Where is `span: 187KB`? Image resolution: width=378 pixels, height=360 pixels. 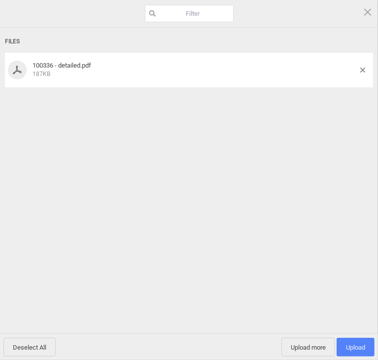 span: 187KB is located at coordinates (41, 74).